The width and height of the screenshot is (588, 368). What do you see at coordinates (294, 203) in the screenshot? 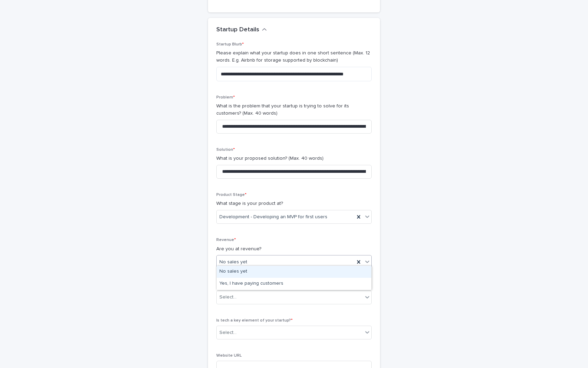
I see `p: What stage is your product at?` at bounding box center [294, 203].